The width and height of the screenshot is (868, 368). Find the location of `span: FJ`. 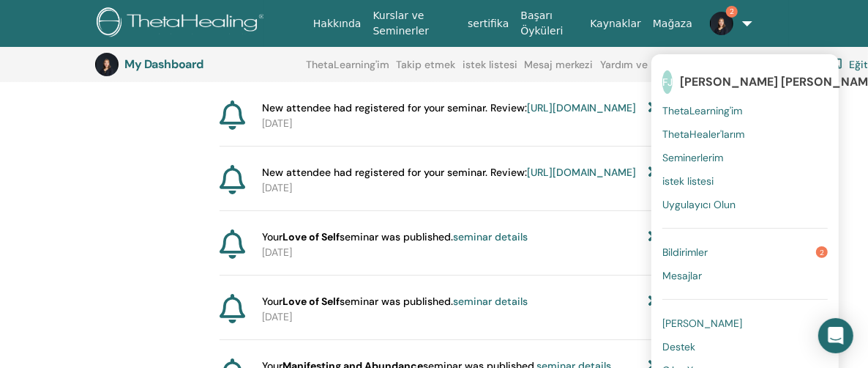

span: FJ is located at coordinates (667, 82).